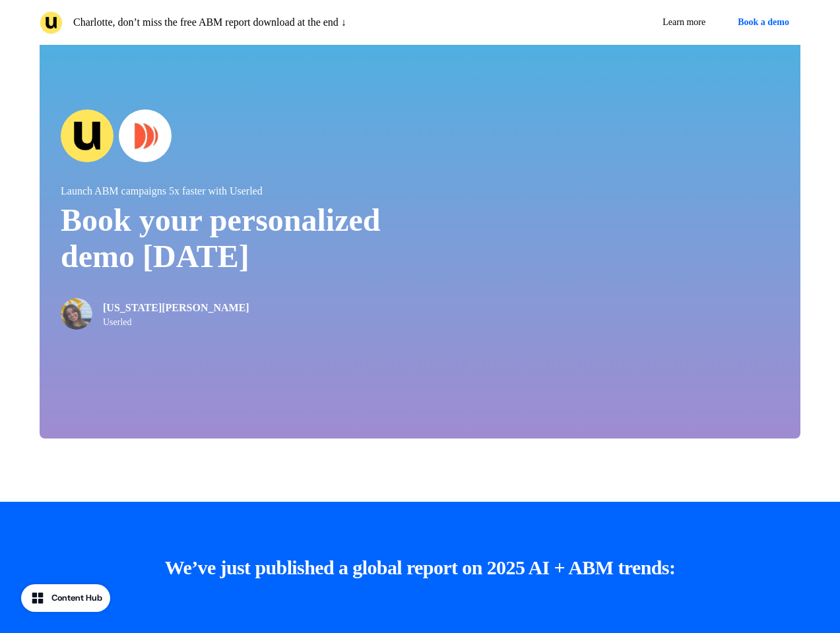  I want to click on a: Learn more, so click(683, 22).